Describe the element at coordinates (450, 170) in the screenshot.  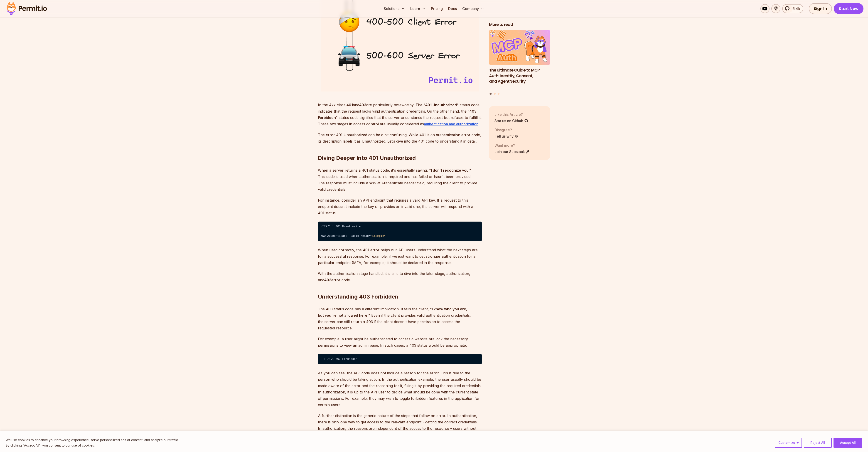
I see `strong: I don’t recognize you` at that location.